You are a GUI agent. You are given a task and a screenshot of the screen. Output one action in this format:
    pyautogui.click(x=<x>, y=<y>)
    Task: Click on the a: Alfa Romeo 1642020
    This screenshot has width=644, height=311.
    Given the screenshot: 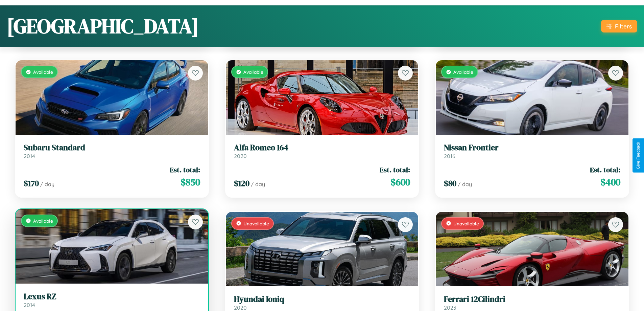 What is the action you would take?
    pyautogui.click(x=322, y=151)
    